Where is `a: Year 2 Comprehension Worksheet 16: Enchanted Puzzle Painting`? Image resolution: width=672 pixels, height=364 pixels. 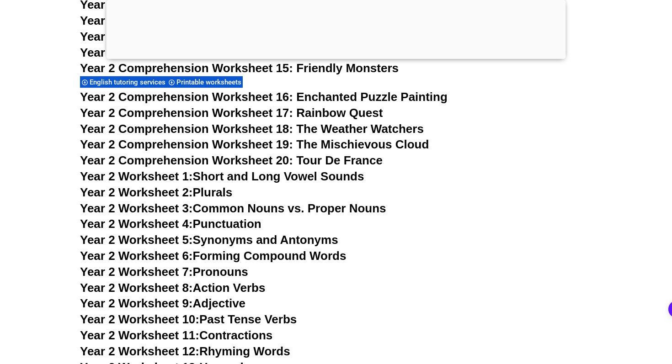
a: Year 2 Comprehension Worksheet 16: Enchanted Puzzle Painting is located at coordinates (264, 97).